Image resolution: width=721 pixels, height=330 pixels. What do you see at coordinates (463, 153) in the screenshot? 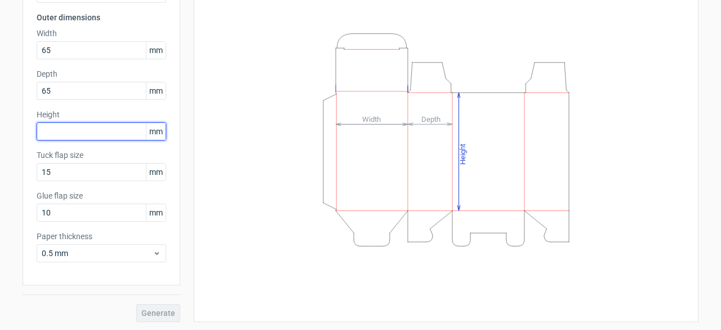
I see `tspan: Height` at bounding box center [463, 153].